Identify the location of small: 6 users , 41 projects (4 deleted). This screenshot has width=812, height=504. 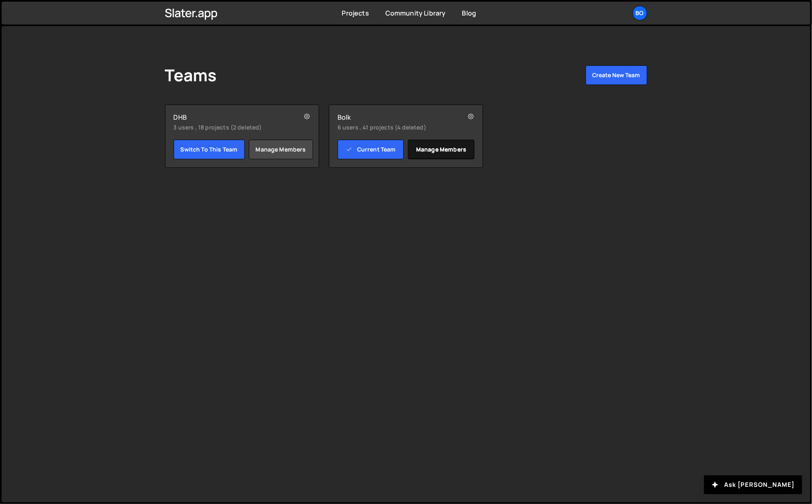
(394, 127).